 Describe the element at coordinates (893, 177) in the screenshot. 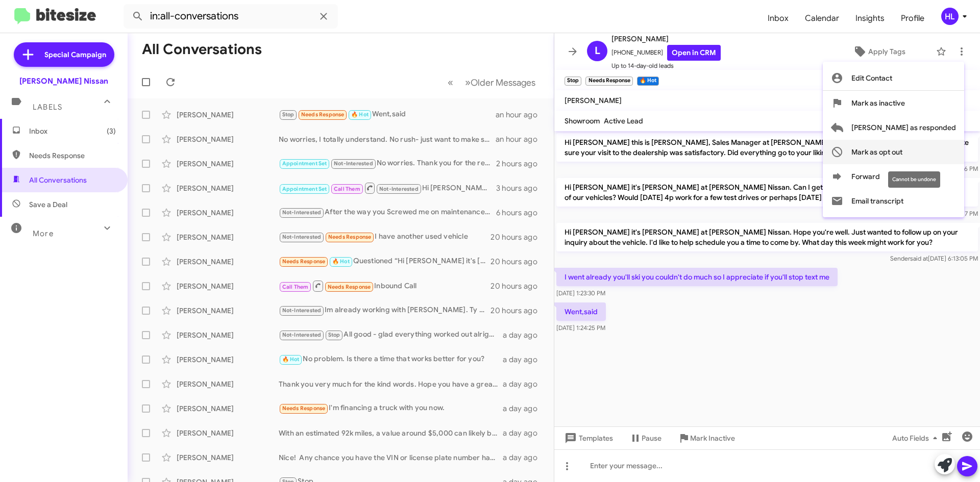

I see `button: Forward` at that location.